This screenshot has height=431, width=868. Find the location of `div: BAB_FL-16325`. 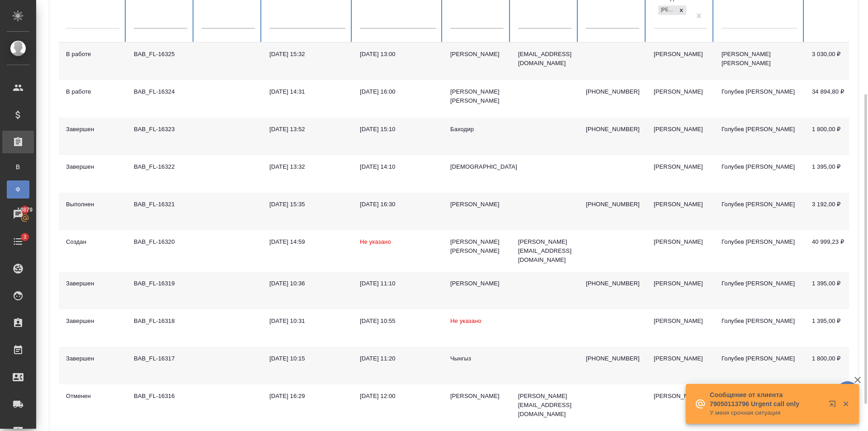

div: BAB_FL-16325 is located at coordinates (161, 55).